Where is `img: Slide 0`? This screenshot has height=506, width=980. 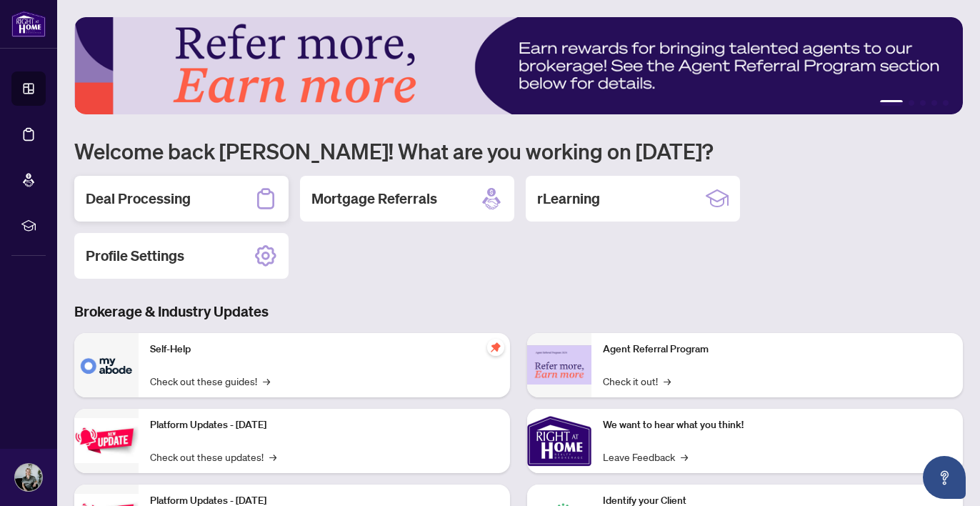 img: Slide 0 is located at coordinates (519, 66).